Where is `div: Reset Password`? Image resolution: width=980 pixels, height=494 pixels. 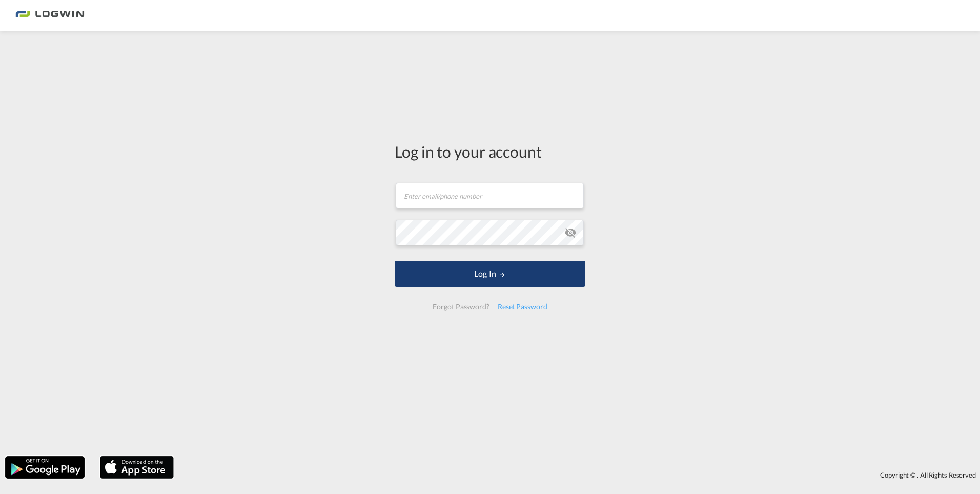
div: Reset Password is located at coordinates (522, 306).